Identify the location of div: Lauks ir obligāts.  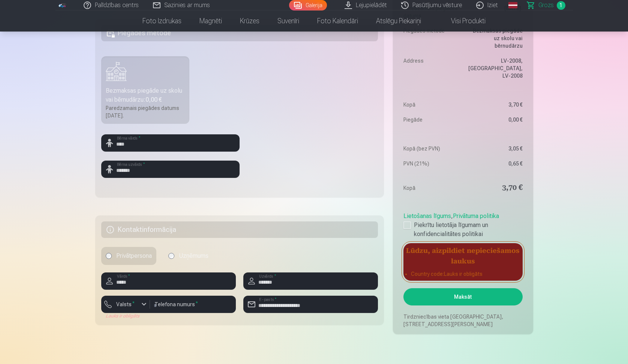
(126, 316).